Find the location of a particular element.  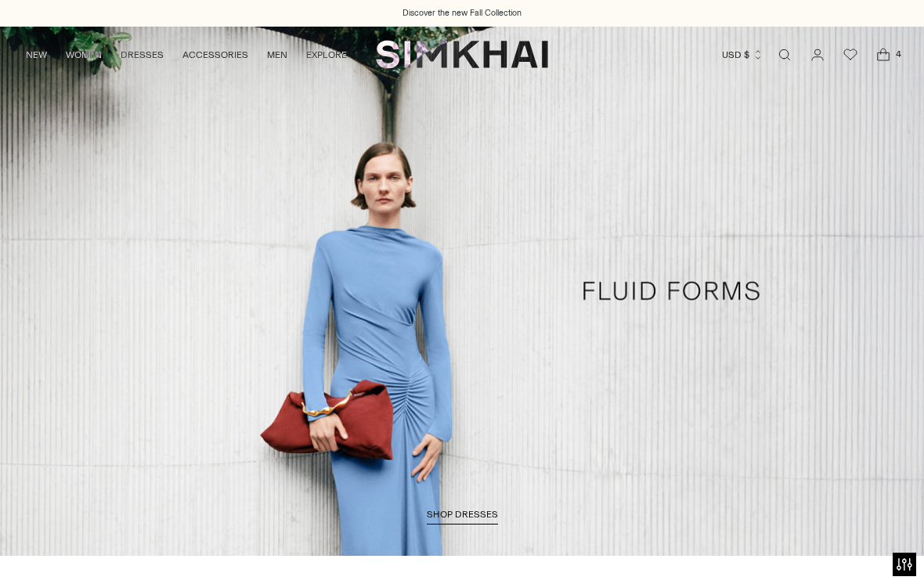

a: Wishlist is located at coordinates (850, 55).